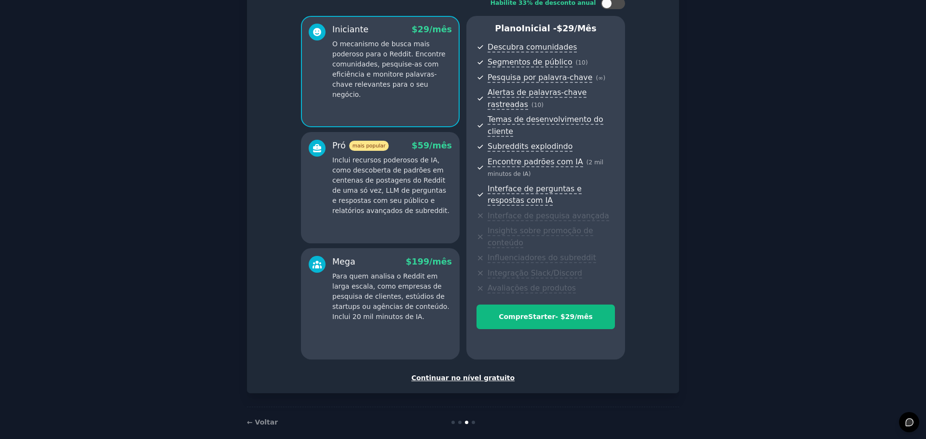 This screenshot has height=439, width=926. I want to click on font: Continuar no nível gratuito, so click(463, 378).